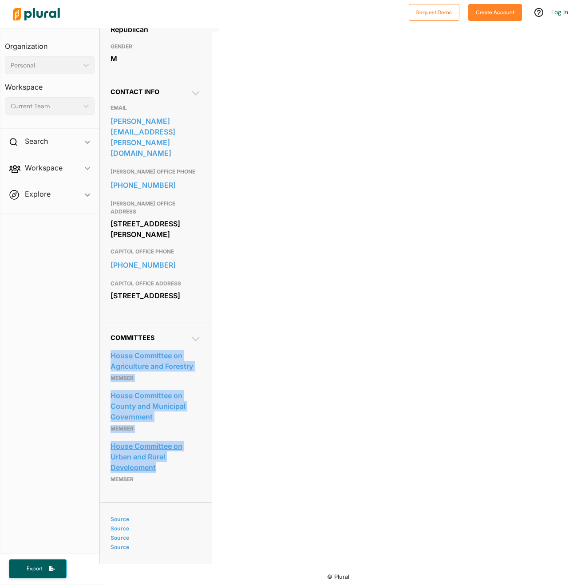 This screenshot has height=585, width=577. What do you see at coordinates (156, 406) in the screenshot?
I see `a: House Committee on County and Municipal Government` at bounding box center [156, 406].